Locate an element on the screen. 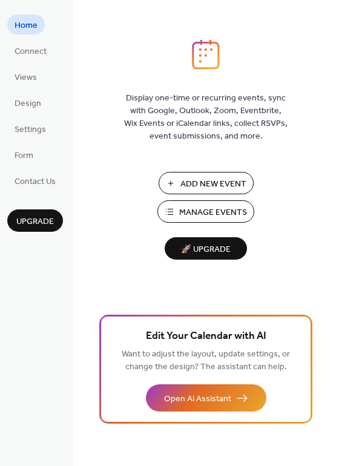 The height and width of the screenshot is (466, 339). a: Views is located at coordinates (25, 76).